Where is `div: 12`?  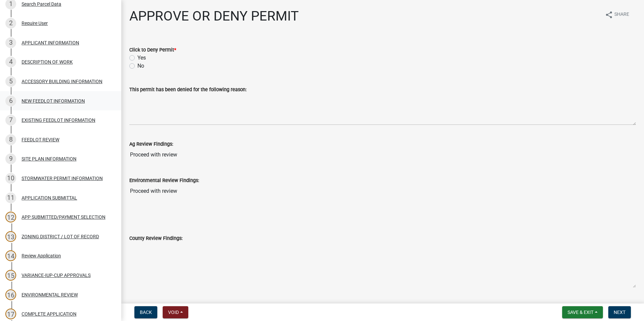
div: 12 is located at coordinates (11, 217).